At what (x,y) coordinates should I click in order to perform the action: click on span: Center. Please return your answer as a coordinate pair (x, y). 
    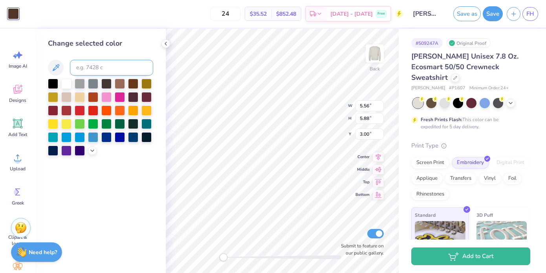
    Looking at the image, I should click on (363, 157).